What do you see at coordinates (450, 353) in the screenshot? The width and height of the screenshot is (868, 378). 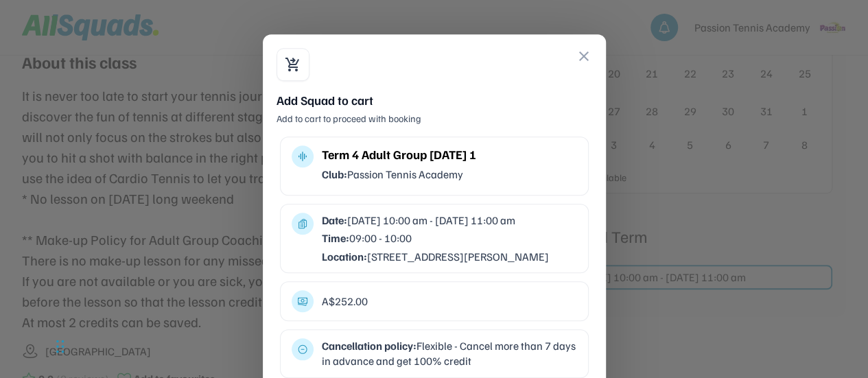 I see `div: Flexible - Cancel more than 7 days in advance and get 100% credit` at bounding box center [450, 353].